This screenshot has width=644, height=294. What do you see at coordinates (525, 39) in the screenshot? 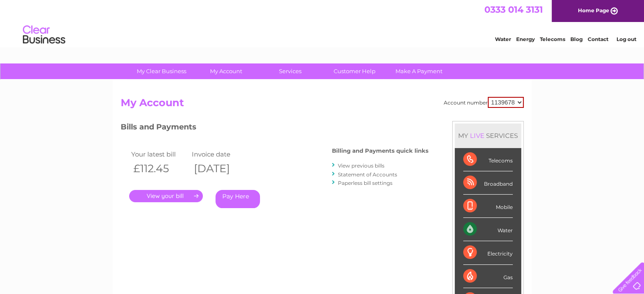
I see `a: Energy` at bounding box center [525, 39].